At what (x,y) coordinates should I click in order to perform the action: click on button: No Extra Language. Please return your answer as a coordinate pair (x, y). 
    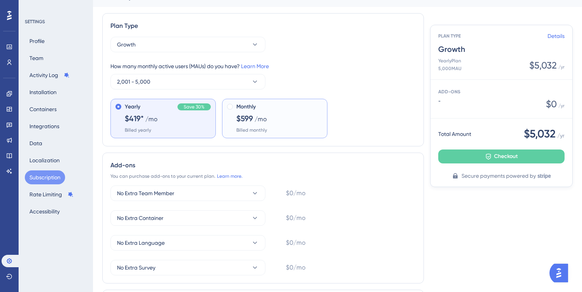
    Looking at the image, I should click on (188, 243).